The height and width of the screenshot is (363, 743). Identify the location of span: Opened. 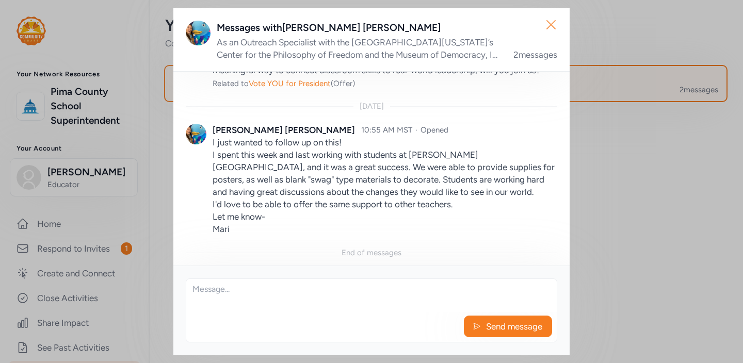
(434, 130).